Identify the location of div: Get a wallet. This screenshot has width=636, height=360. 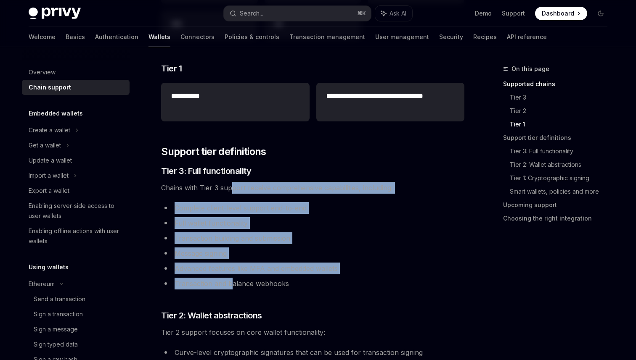
(45, 146).